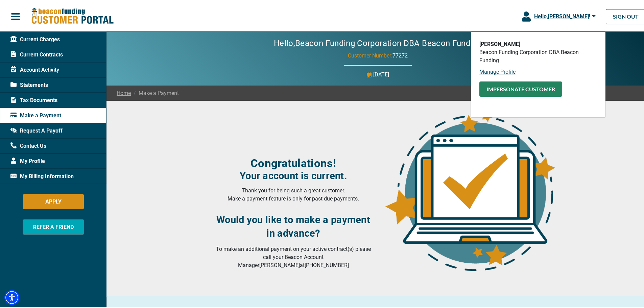 The height and width of the screenshot is (308, 644). Describe the element at coordinates (400, 54) in the screenshot. I see `span: 77272` at that location.